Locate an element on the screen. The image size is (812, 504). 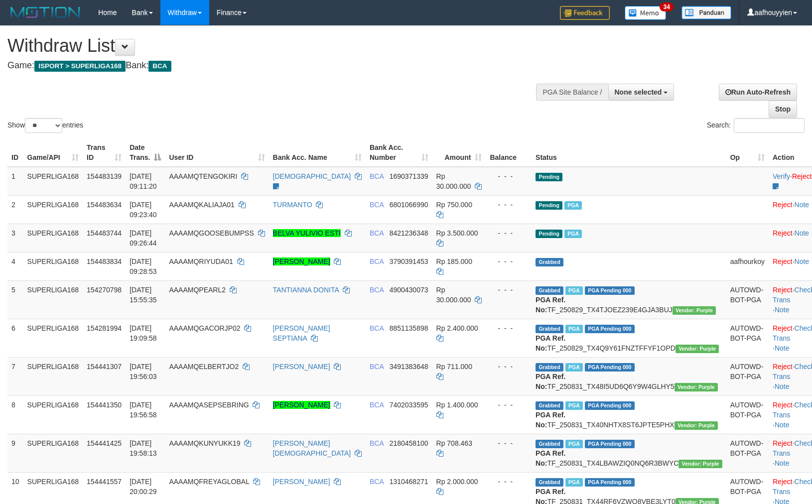
span: 154483744 is located at coordinates (104, 233).